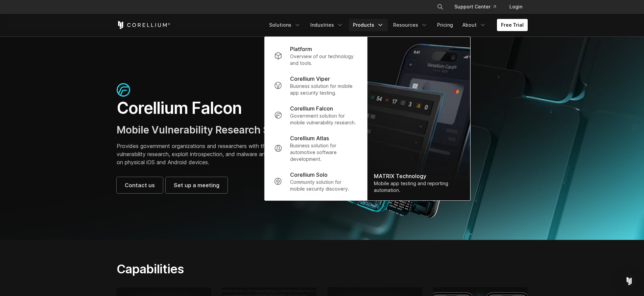 The height and width of the screenshot is (296, 644). Describe the element at coordinates (418, 176) in the screenshot. I see `div: MATRIX Technology` at that location.